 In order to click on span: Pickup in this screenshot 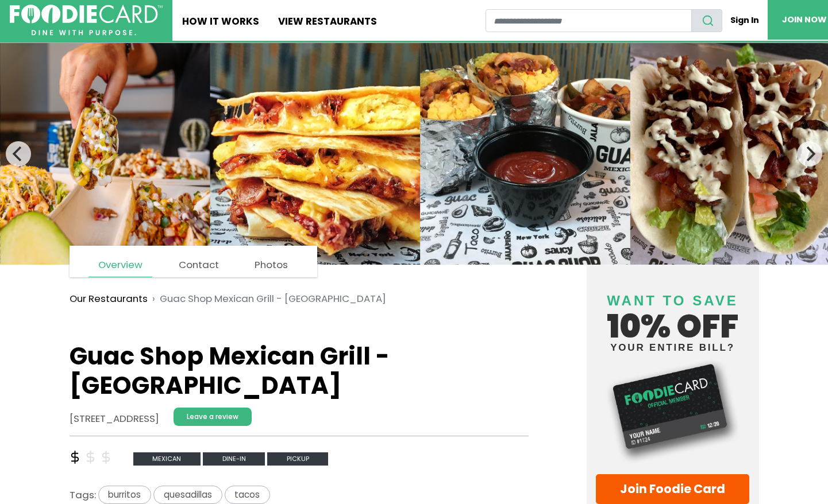, I will do `click(298, 459)`.